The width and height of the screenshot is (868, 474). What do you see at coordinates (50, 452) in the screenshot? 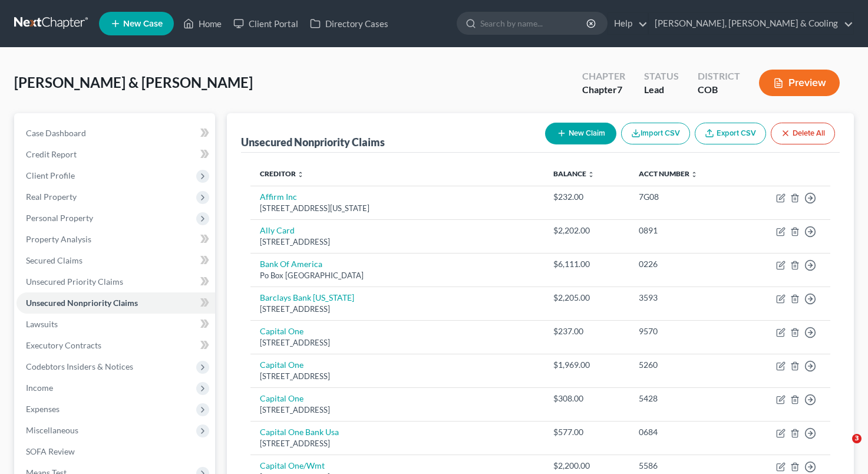
I see `span: SOFA Review` at bounding box center [50, 452].